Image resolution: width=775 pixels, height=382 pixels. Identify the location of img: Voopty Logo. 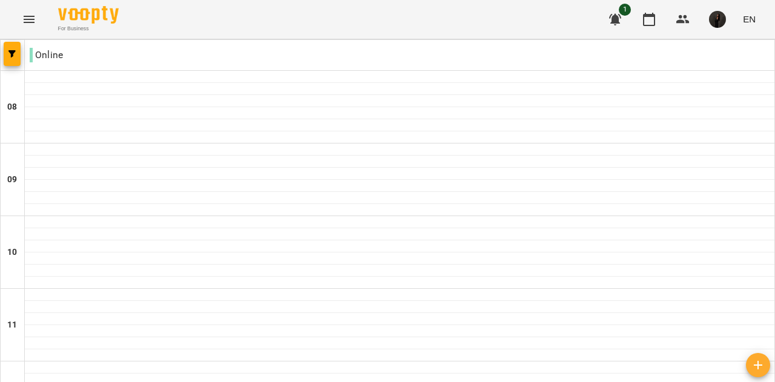
(88, 15).